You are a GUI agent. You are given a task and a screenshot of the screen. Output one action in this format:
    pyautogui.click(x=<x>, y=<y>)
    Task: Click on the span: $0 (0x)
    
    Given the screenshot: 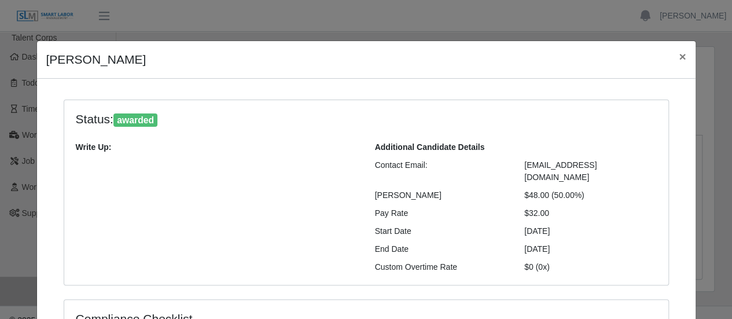 What is the action you would take?
    pyautogui.click(x=537, y=267)
    